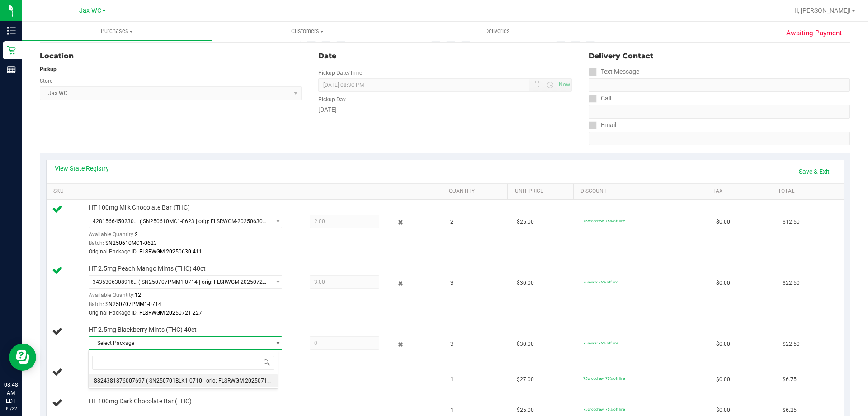 The height and width of the screenshot is (416, 868). What do you see at coordinates (90, 10) in the screenshot?
I see `span: Jax WC` at bounding box center [90, 10].